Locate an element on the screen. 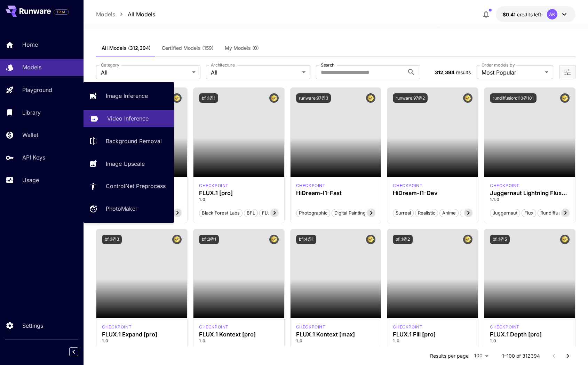  a: PhotoMaker is located at coordinates (128, 208).